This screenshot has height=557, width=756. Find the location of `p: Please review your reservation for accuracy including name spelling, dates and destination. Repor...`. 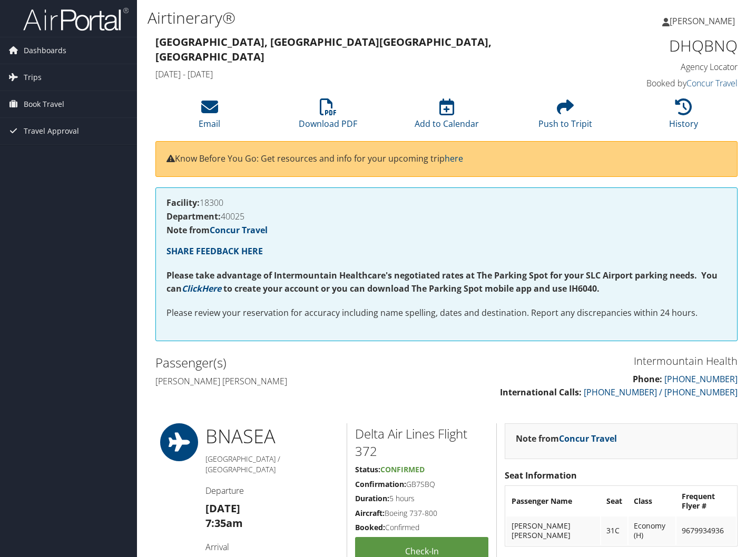

p: Please review your reservation for accuracy including name spelling, dates and destination. Repor... is located at coordinates (446, 313).